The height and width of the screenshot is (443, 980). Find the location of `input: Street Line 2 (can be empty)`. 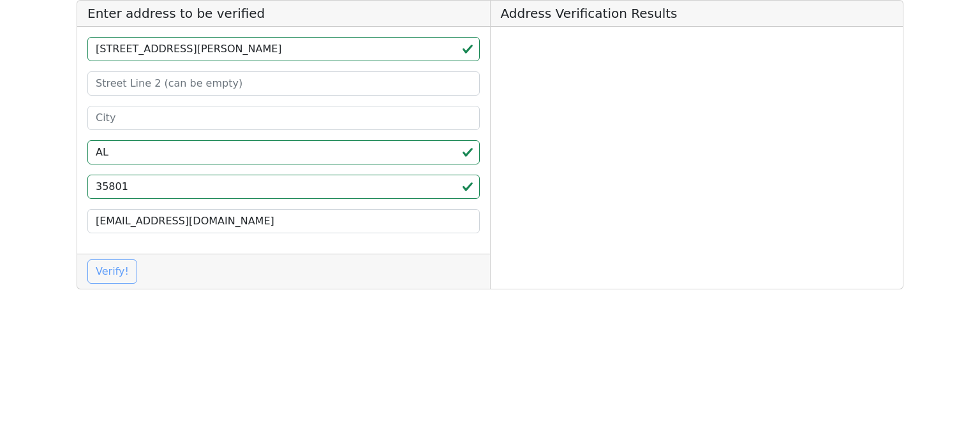

input: Street Line 2 (can be empty) is located at coordinates (283, 84).